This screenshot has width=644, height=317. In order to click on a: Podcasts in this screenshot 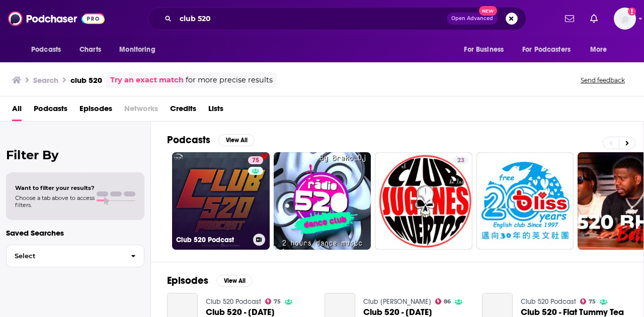, I will do `click(50, 110)`.